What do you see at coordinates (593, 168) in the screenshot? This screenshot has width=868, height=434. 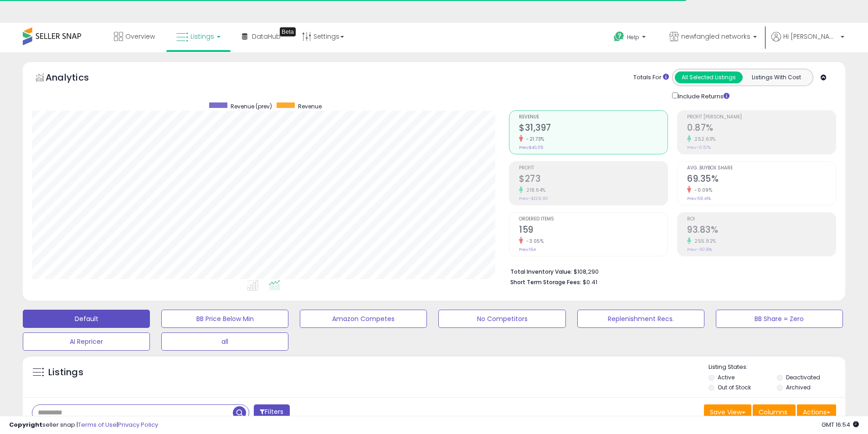 I see `span: Profit` at bounding box center [593, 168].